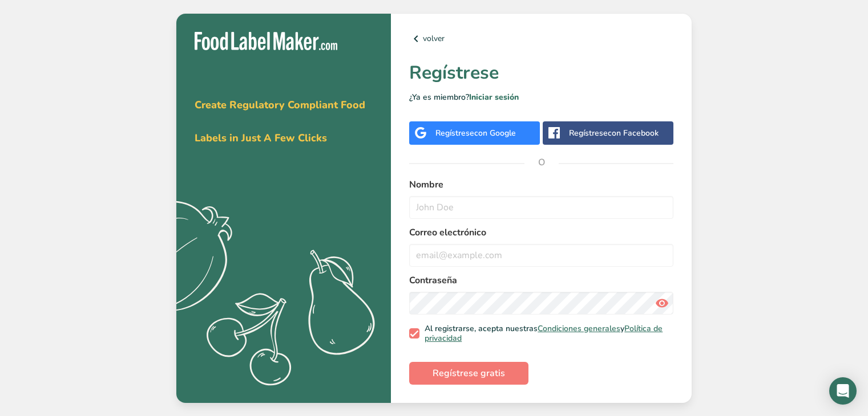 The width and height of the screenshot is (868, 416). What do you see at coordinates (843, 391) in the screenshot?
I see `div: Open Intercom Messenger` at bounding box center [843, 391].